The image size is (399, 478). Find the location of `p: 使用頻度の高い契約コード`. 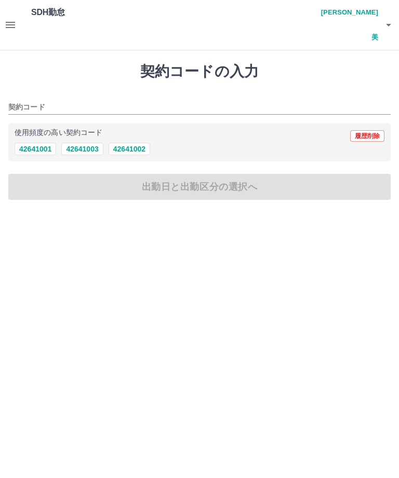

p: 使用頻度の高い契約コード is located at coordinates (58, 133).